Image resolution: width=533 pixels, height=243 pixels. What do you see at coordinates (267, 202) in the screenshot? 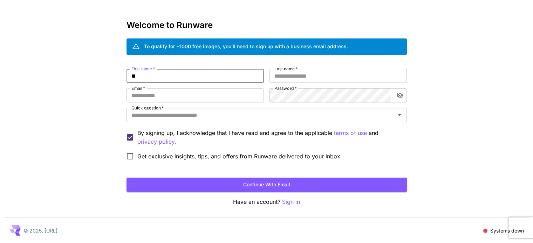
I see `p: Have an account?` at bounding box center [267, 202].